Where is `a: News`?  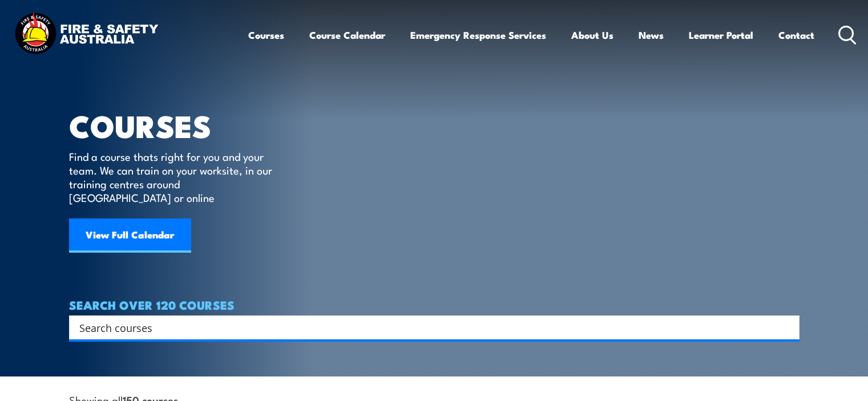 a: News is located at coordinates (651, 35).